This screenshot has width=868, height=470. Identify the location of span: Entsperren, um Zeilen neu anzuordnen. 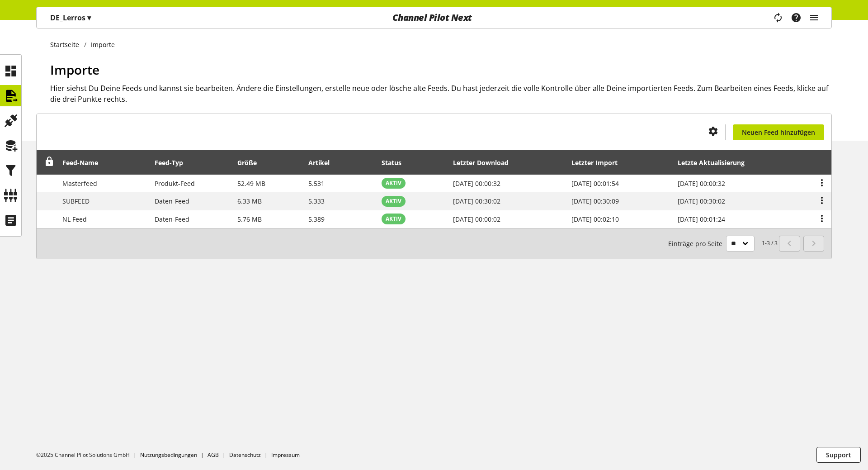
(49, 161).